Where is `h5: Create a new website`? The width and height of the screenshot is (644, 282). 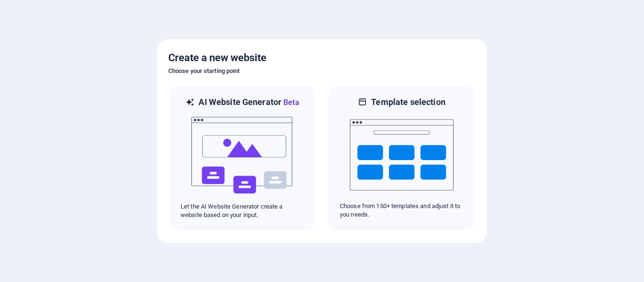
h5: Create a new website is located at coordinates (322, 58).